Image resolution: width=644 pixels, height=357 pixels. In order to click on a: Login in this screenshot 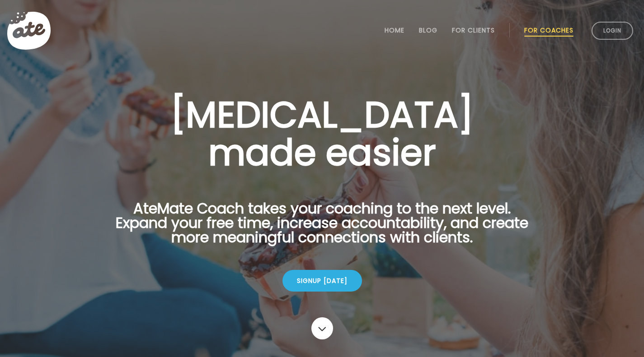, I will do `click(612, 30)`.